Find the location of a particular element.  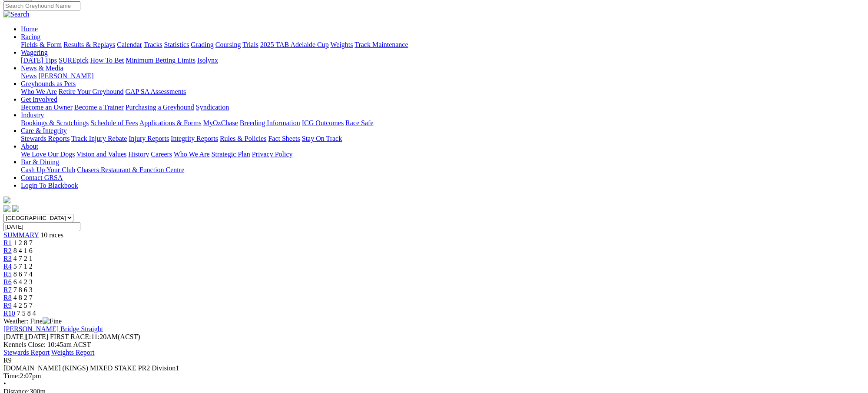

a: Minimum Betting Limits is located at coordinates (160, 60).